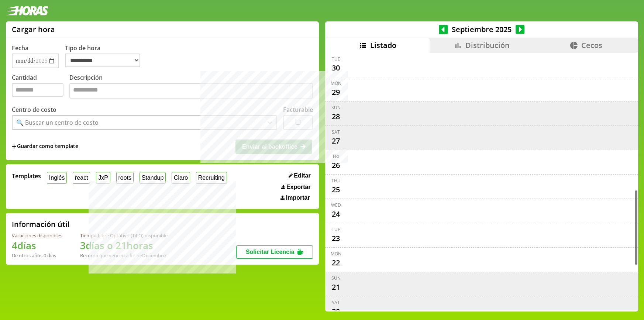 The height and width of the screenshot is (320, 644). I want to click on div: Wed, so click(336, 205).